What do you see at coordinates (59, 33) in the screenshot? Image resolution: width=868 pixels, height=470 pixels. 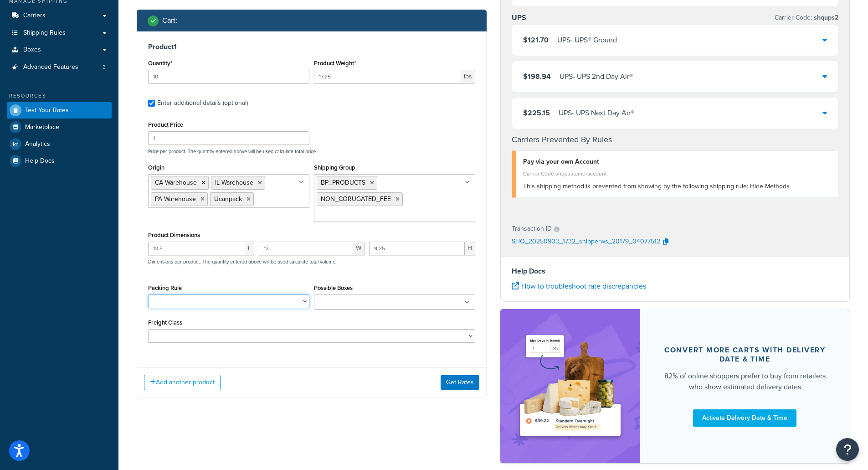 I see `a: Shipping Rules` at bounding box center [59, 33].